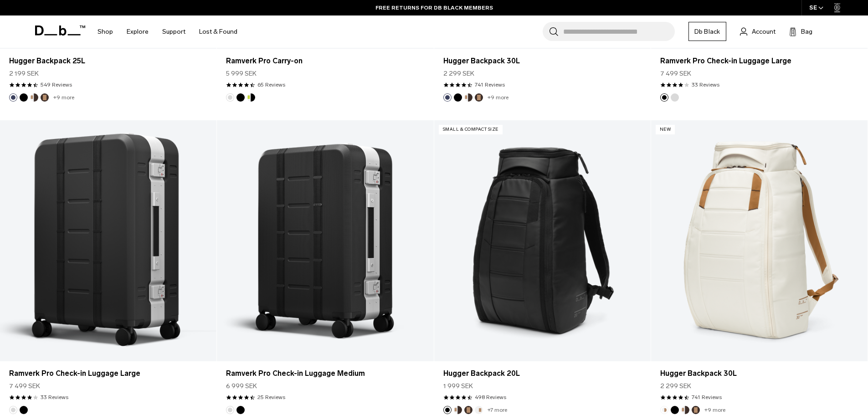  What do you see at coordinates (218, 31) in the screenshot?
I see `a: Lost & Found` at bounding box center [218, 31].